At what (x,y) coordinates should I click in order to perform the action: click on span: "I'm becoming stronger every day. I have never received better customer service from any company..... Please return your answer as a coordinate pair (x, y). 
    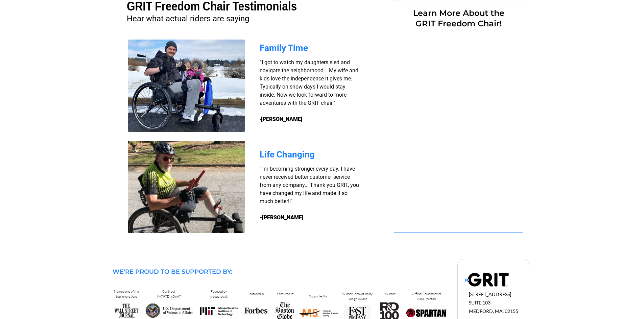
    Looking at the image, I should click on (309, 185).